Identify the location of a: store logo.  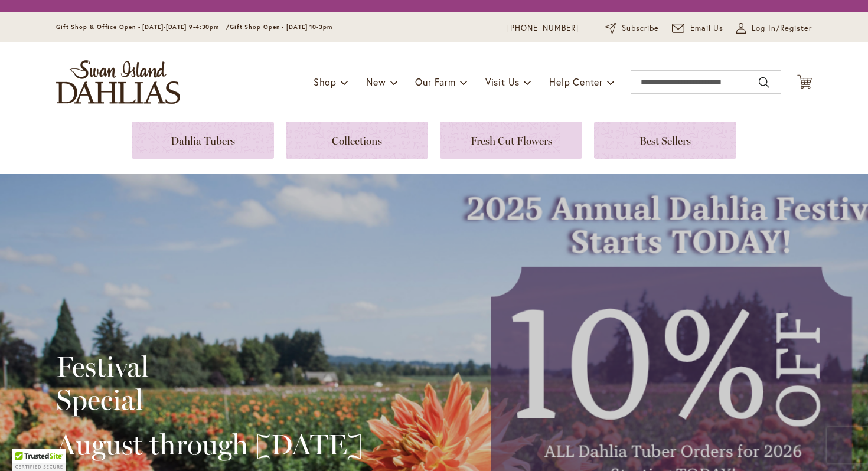
(118, 82).